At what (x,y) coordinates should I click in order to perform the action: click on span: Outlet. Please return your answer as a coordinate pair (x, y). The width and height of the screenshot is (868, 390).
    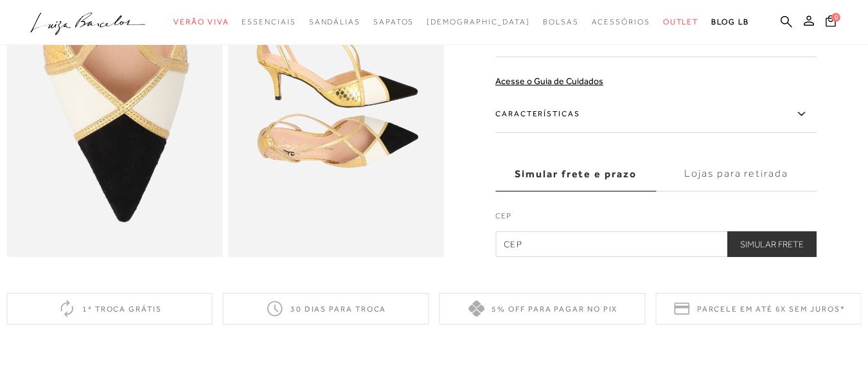
    Looking at the image, I should click on (681, 22).